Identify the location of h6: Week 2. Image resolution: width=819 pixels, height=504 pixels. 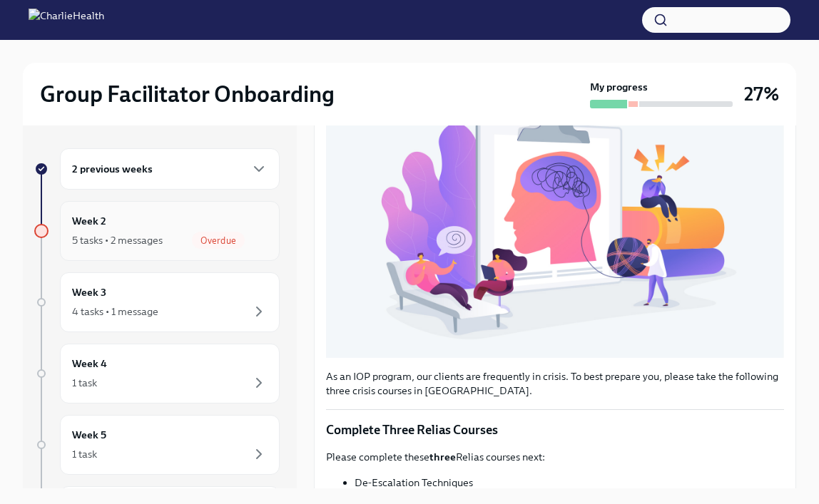
(89, 221).